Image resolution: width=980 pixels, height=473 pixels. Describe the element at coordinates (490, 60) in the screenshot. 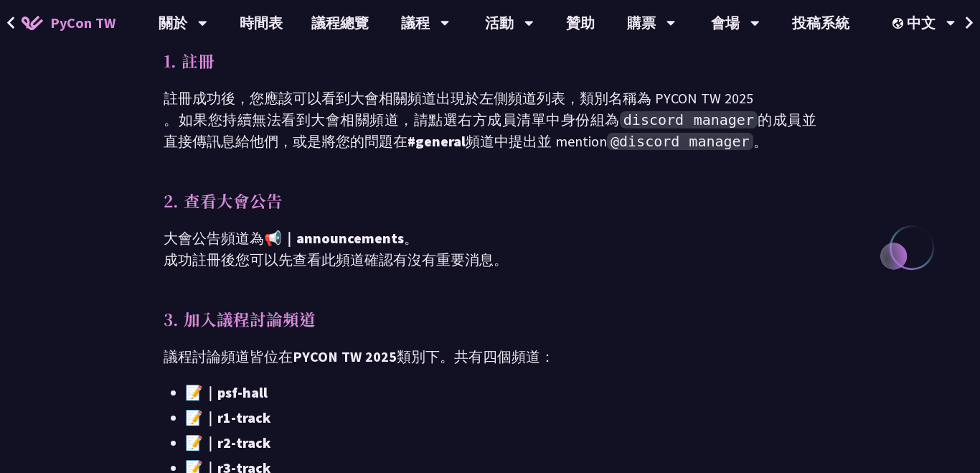

I see `p: 1. 註冊` at that location.